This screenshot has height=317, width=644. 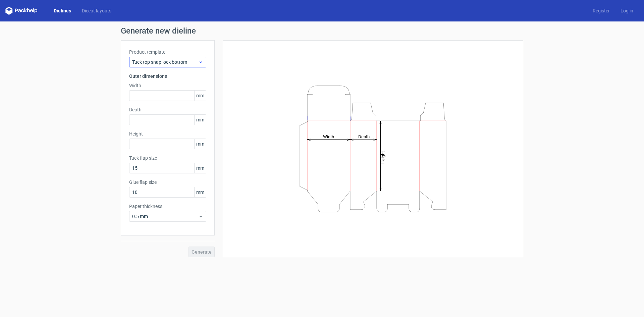 I want to click on a: Dielines, so click(x=62, y=11).